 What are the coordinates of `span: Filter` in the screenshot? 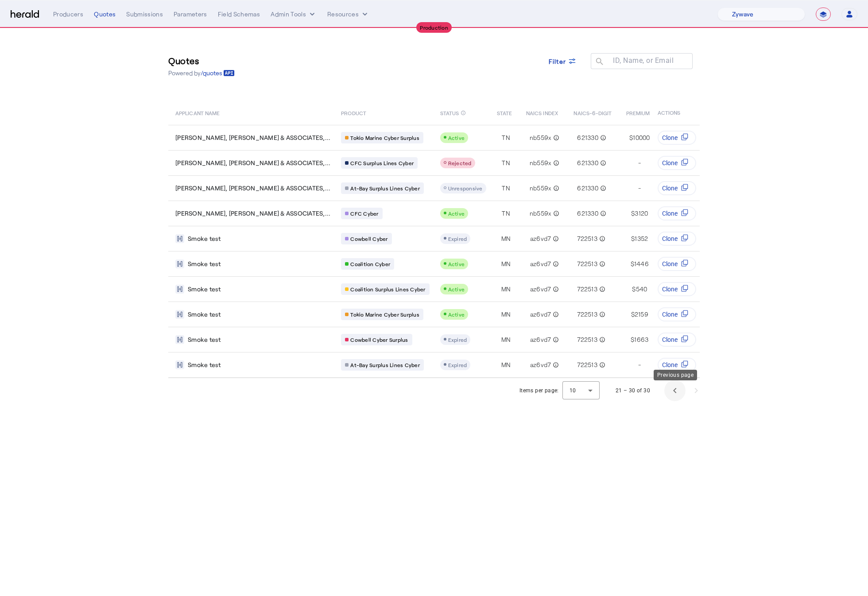 It's located at (558, 61).